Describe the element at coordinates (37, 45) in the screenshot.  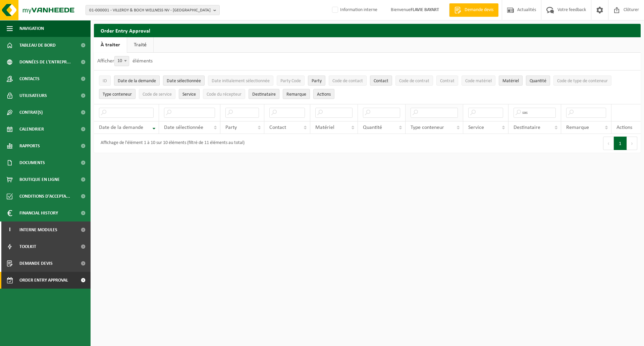
I see `span: Tableau de bord` at that location.